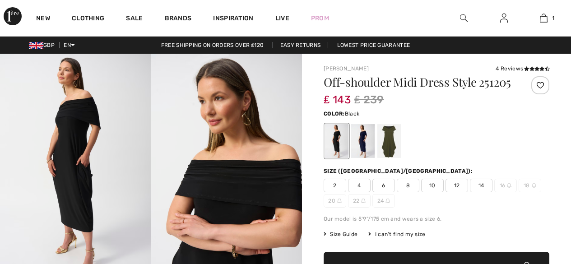 The width and height of the screenshot is (571, 264). Describe the element at coordinates (384, 185) in the screenshot. I see `span: 6` at that location.